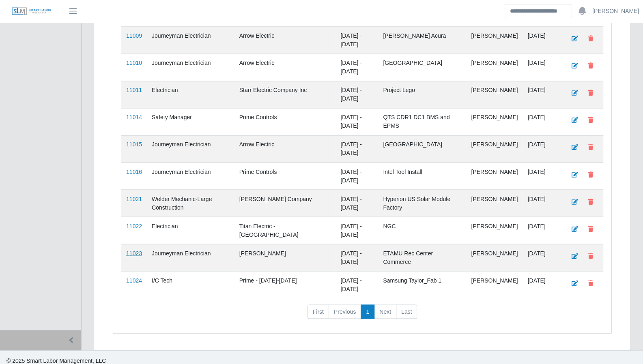 Image resolution: width=643 pixels, height=364 pixels. Describe the element at coordinates (285, 94) in the screenshot. I see `td: Starr Electric Company Inc` at that location.